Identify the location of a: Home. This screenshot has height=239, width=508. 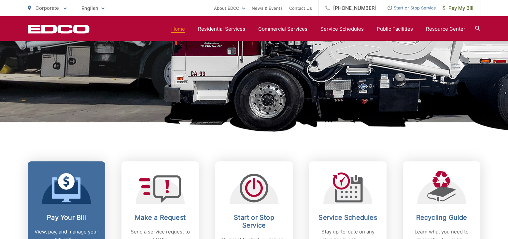
(178, 29).